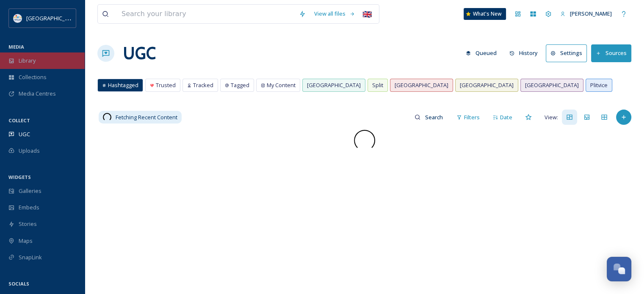  I want to click on a: UGC, so click(140, 53).